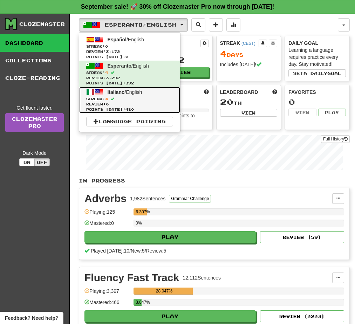 This screenshot has width=355, height=324. Describe the element at coordinates (107, 304) in the screenshot. I see `div: Mastered: 466` at that location.